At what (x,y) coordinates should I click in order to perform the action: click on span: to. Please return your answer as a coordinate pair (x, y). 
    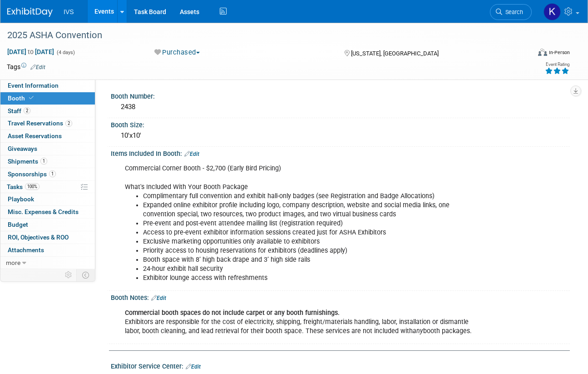
    Looking at the image, I should click on (30, 52).